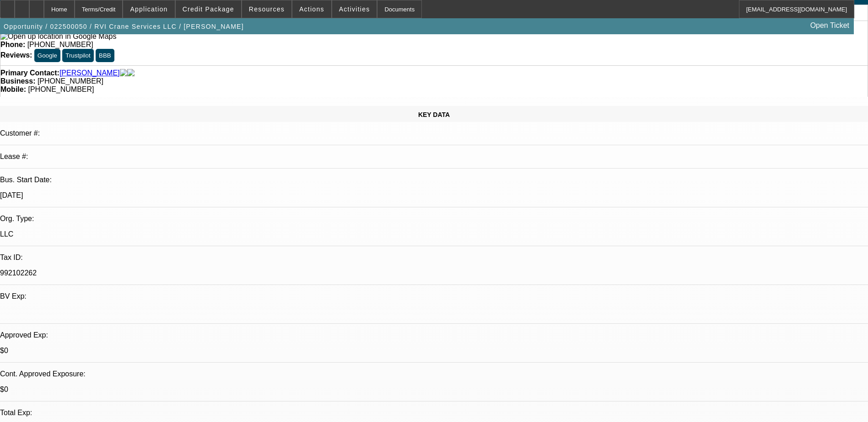 Image resolution: width=868 pixels, height=422 pixels. What do you see at coordinates (105, 55) in the screenshot?
I see `button: BBB` at bounding box center [105, 55].